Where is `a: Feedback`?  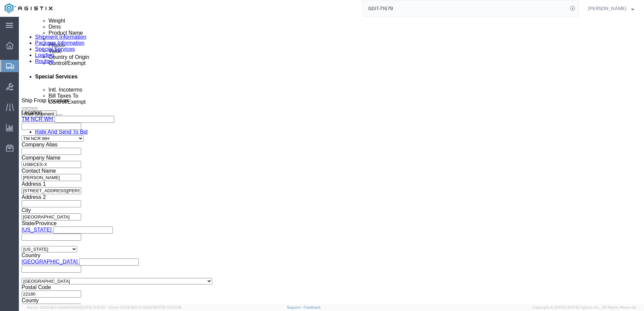 a: Feedback is located at coordinates (312, 308).